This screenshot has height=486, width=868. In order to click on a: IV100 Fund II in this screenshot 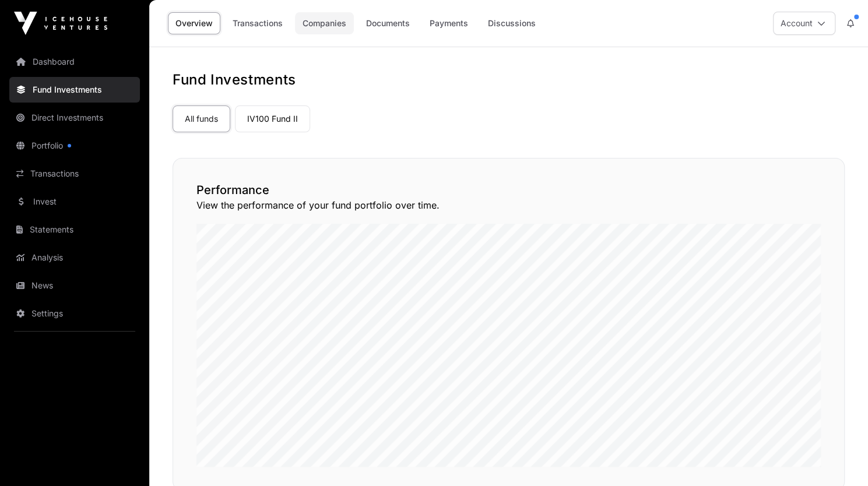, I will do `click(273, 119)`.